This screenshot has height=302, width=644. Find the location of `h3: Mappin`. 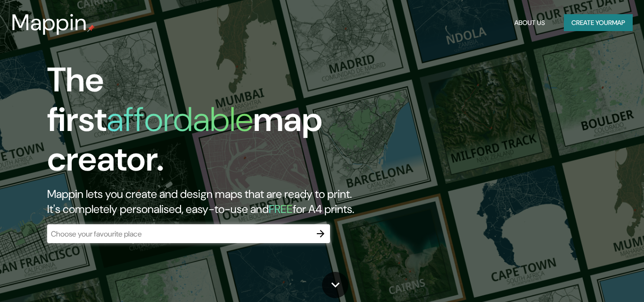

h3: Mappin is located at coordinates (49, 23).